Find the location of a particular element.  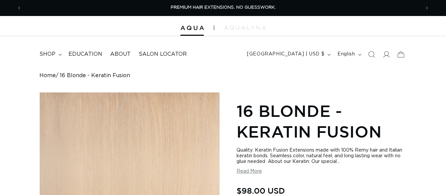

a: Education is located at coordinates (85, 54).